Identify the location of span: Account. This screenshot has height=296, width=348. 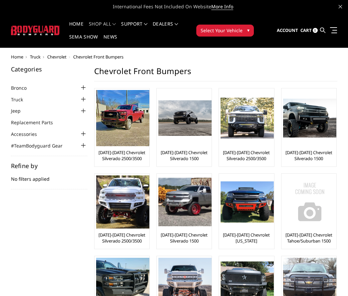
(287, 30).